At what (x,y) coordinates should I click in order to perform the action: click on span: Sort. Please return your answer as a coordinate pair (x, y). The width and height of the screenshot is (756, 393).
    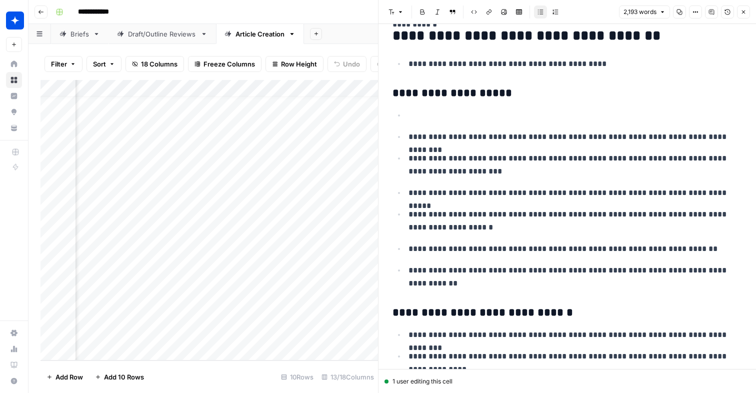
    Looking at the image, I should click on (100, 64).